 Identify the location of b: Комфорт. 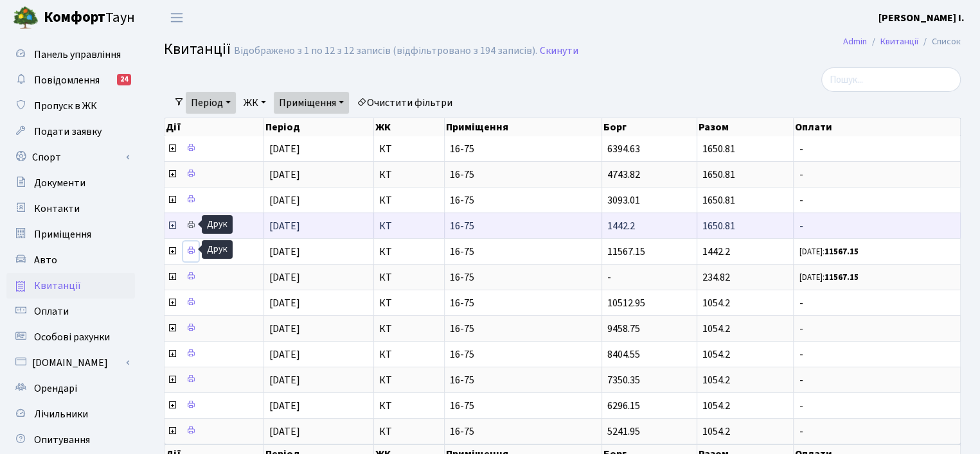
(74, 18).